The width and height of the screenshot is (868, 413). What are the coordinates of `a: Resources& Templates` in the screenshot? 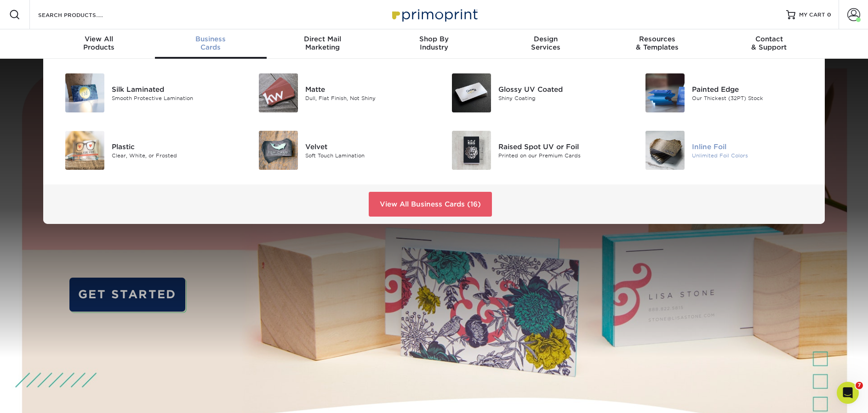 It's located at (657, 44).